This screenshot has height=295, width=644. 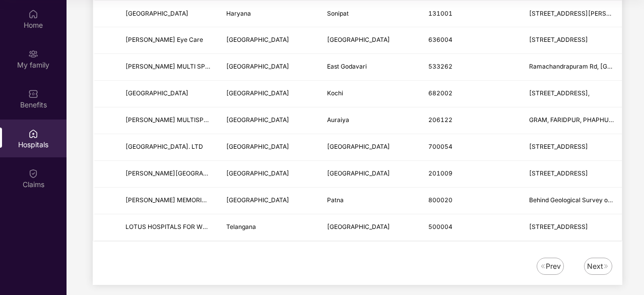 What do you see at coordinates (369, 14) in the screenshot?
I see `td: Sonipat` at bounding box center [369, 14].